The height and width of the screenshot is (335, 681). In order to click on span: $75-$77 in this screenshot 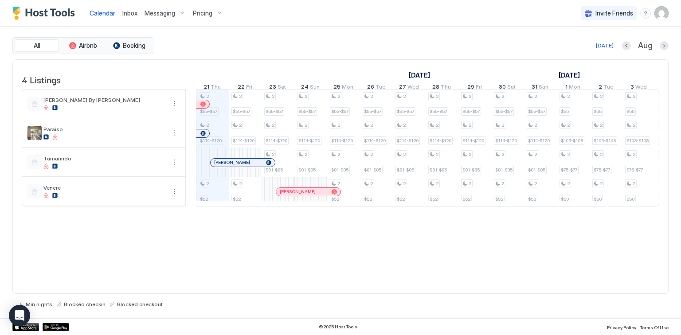, I will do `click(569, 170)`.